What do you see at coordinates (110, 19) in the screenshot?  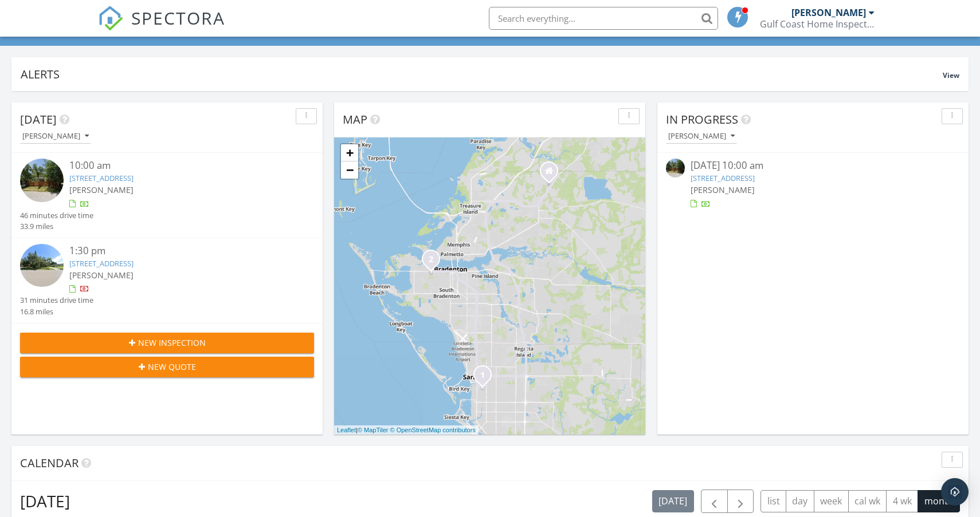 I see `img: The Best Home Inspection Software - Spectora` at bounding box center [110, 19].